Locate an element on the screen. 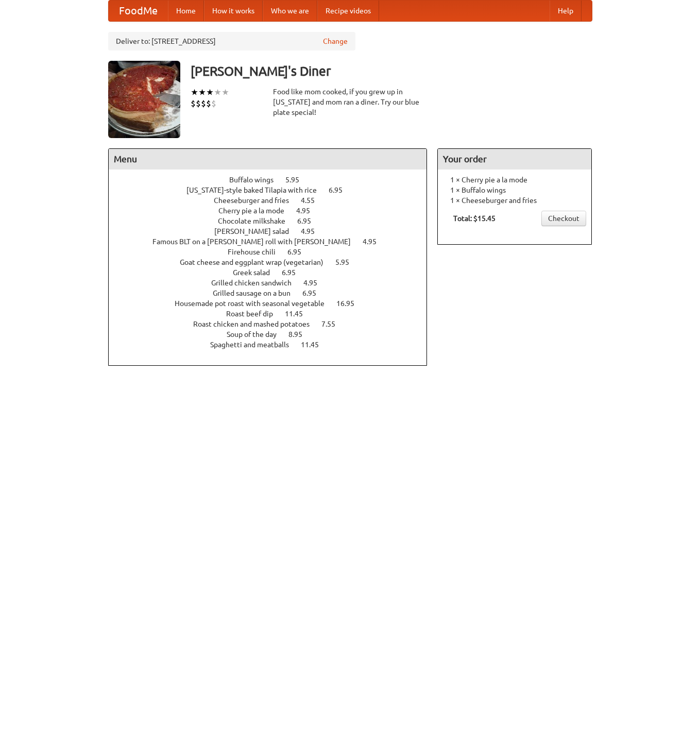 Image resolution: width=700 pixels, height=729 pixels. span: Chocolate milkshake is located at coordinates (256, 221).